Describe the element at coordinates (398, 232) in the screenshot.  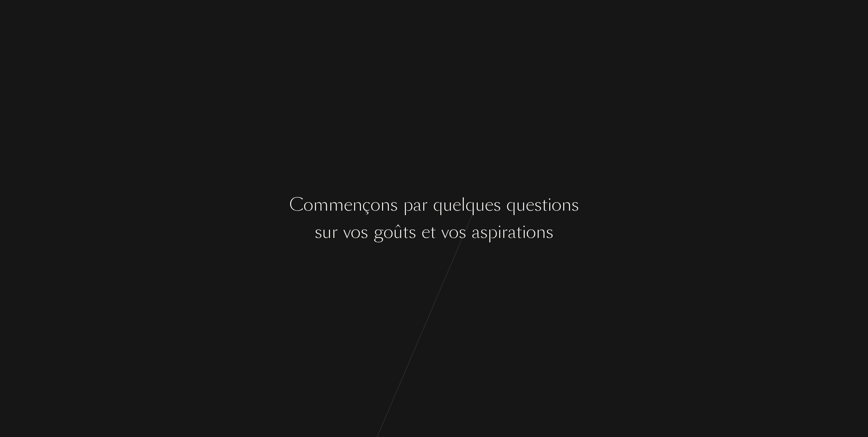
I see `div: û` at that location.